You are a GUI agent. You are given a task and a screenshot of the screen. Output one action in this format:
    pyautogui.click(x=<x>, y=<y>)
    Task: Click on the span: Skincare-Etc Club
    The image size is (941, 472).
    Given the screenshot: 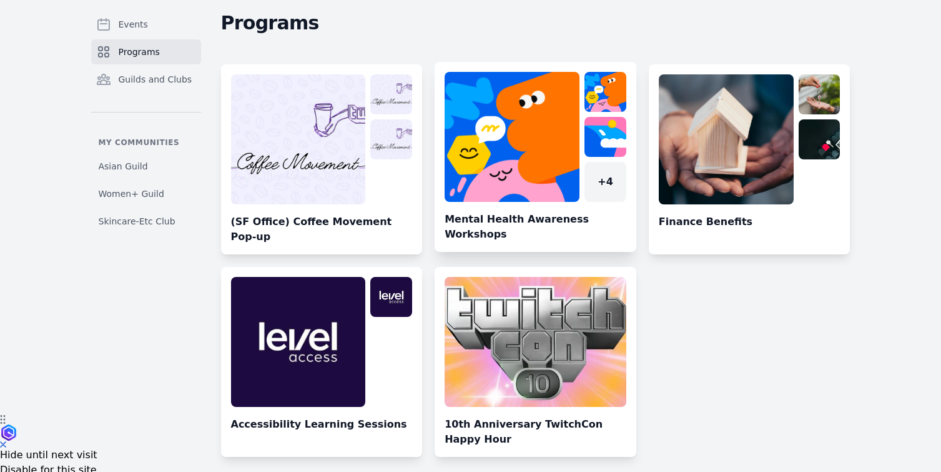 What is the action you would take?
    pyautogui.click(x=137, y=221)
    